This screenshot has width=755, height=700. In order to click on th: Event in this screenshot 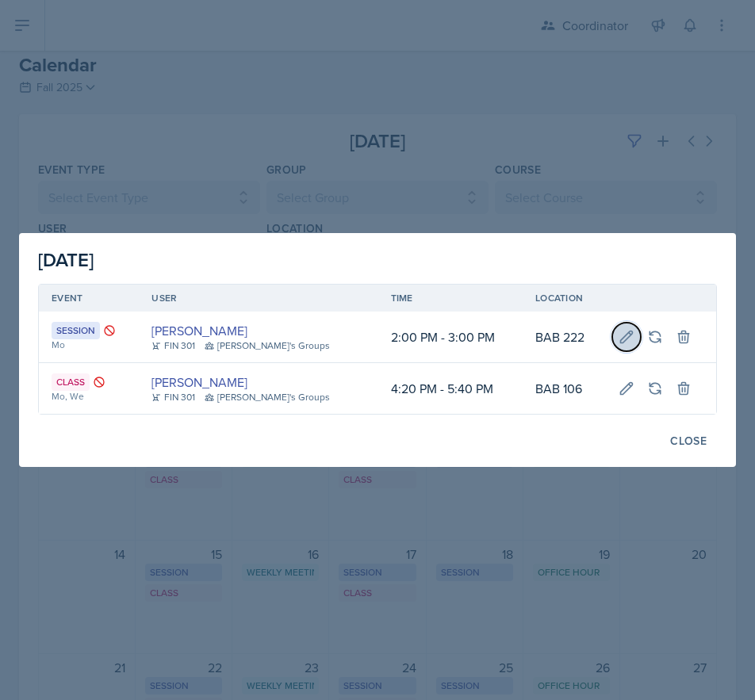, I will do `click(89, 298)`.